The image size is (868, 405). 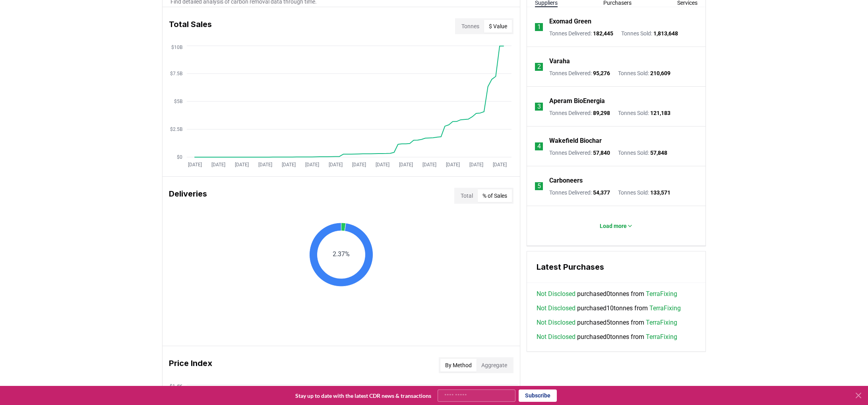 I want to click on h3: Price Index, so click(x=190, y=365).